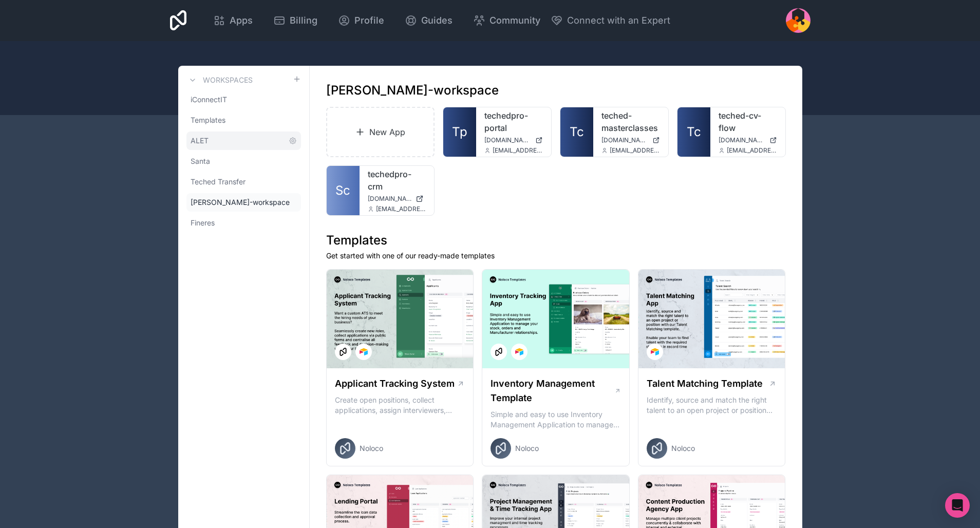 The height and width of the screenshot is (528, 980). I want to click on a: Santa, so click(244, 162).